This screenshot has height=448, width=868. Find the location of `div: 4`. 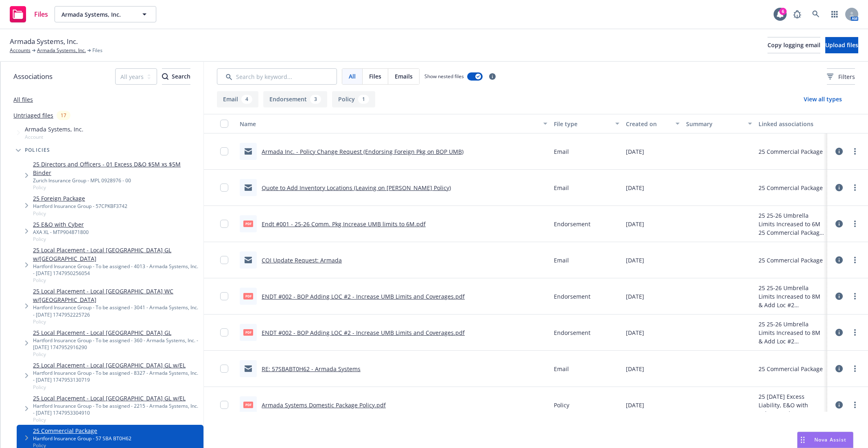

div: 4 is located at coordinates (247, 99).